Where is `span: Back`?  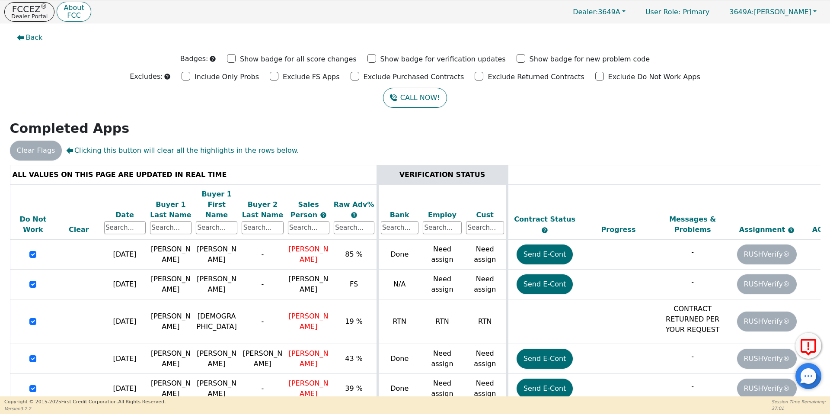 span: Back is located at coordinates (34, 38).